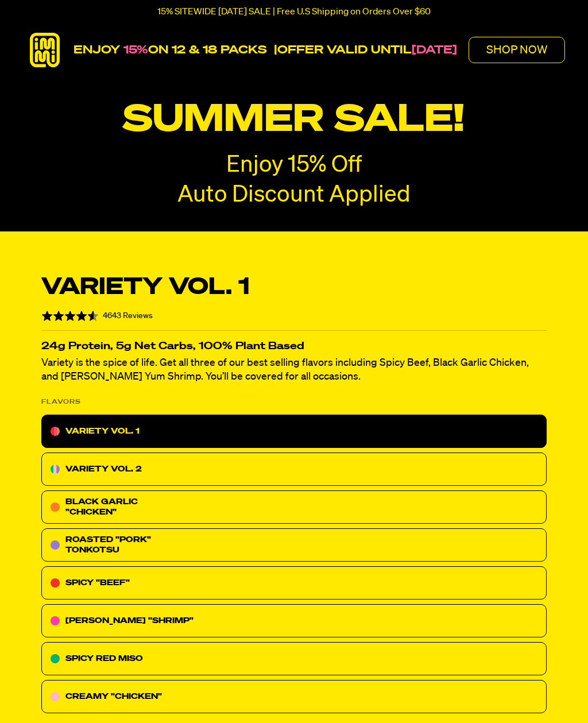 The height and width of the screenshot is (723, 588). What do you see at coordinates (294, 195) in the screenshot?
I see `span: Auto Discount Applied` at bounding box center [294, 195].